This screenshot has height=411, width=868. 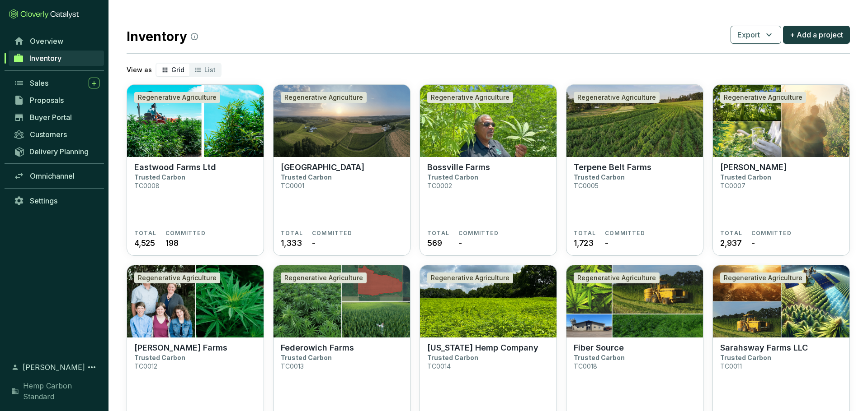 What do you see at coordinates (46, 41) in the screenshot?
I see `span: Overview` at bounding box center [46, 41].